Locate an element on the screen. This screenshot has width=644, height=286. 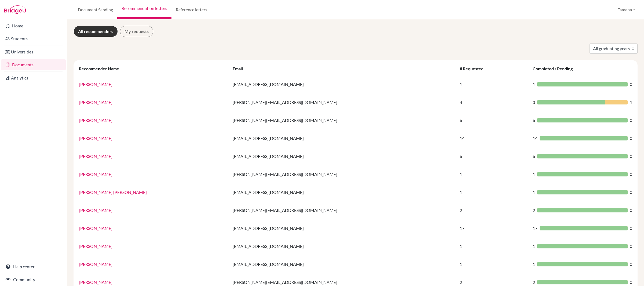
a: My requests is located at coordinates (137, 32).